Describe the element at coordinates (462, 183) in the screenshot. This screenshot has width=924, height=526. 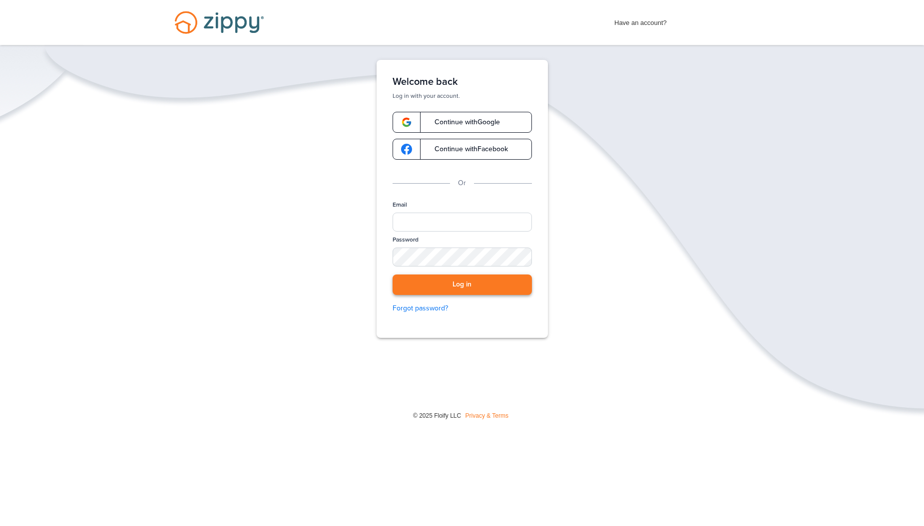
I see `p: Or` at that location.